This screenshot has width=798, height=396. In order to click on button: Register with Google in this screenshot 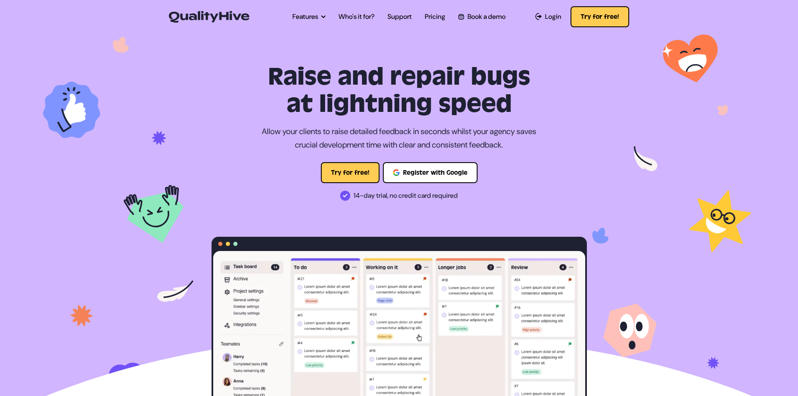, I will do `click(430, 173)`.